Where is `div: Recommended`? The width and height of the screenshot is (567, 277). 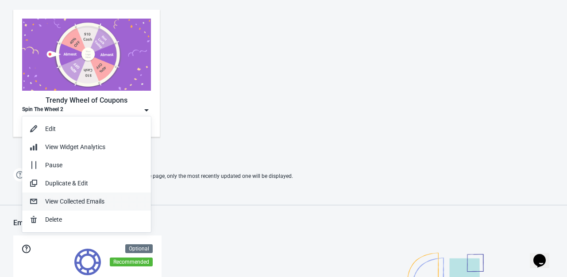
div: Recommended is located at coordinates (131, 262).